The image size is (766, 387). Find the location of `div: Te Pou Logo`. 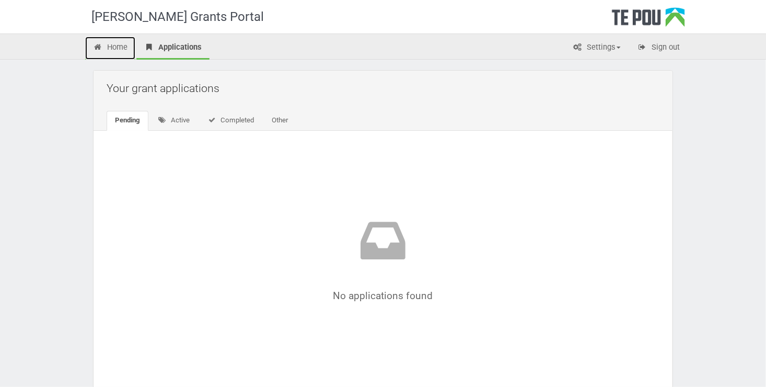

div: Te Pou Logo is located at coordinates (648, 20).